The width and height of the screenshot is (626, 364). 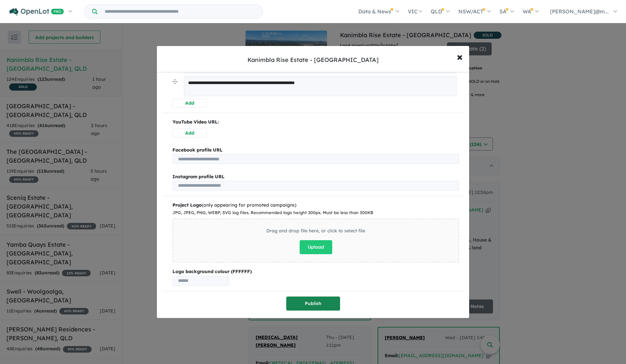 What do you see at coordinates (315, 205) in the screenshot?
I see `div: (only appearing for promoted campaigns)` at bounding box center [315, 205].